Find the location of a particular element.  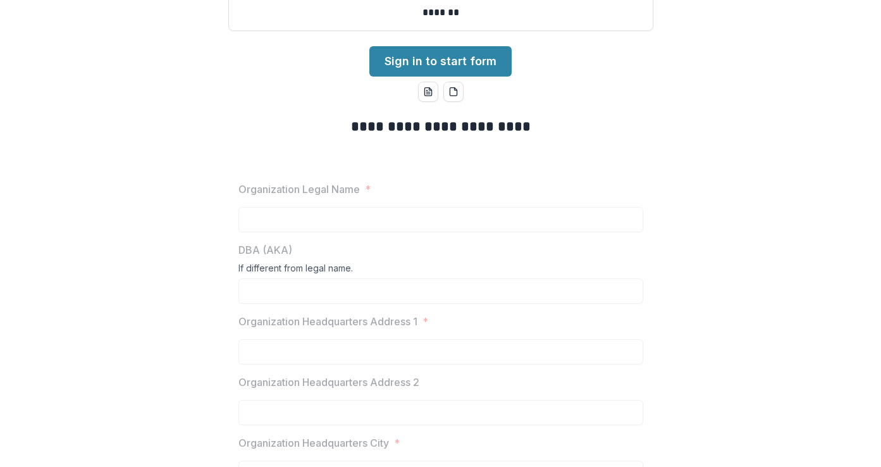

p: Organization Headquarters Address 2 is located at coordinates (329, 382).